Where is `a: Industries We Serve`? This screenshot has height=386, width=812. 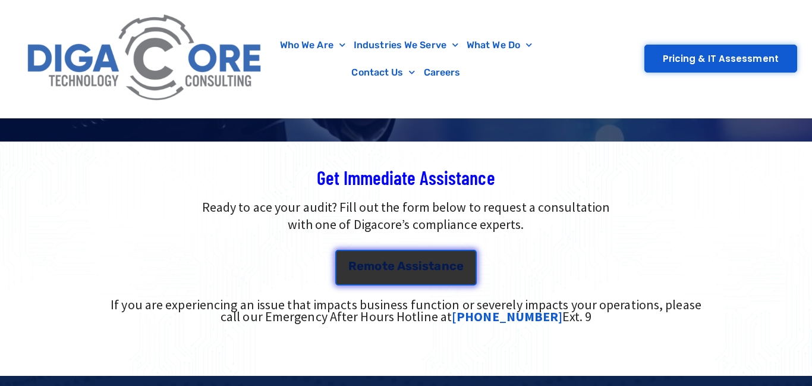
a: Industries We Serve is located at coordinates (406, 45).